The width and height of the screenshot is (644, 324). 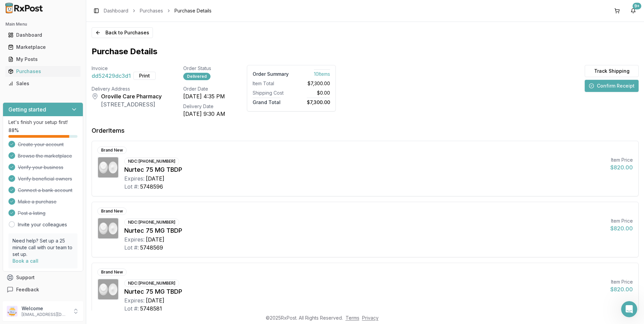 I want to click on nav: breadcrumb, so click(x=158, y=11).